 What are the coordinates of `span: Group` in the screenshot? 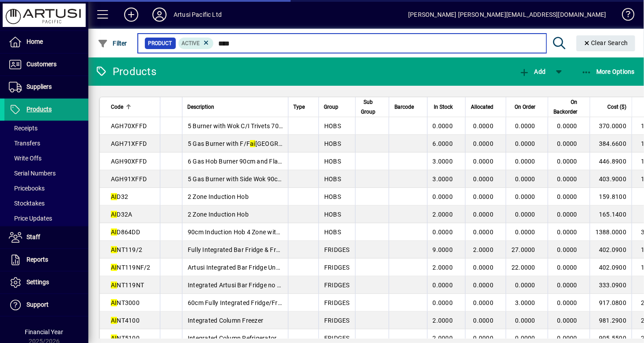 It's located at (331, 107).